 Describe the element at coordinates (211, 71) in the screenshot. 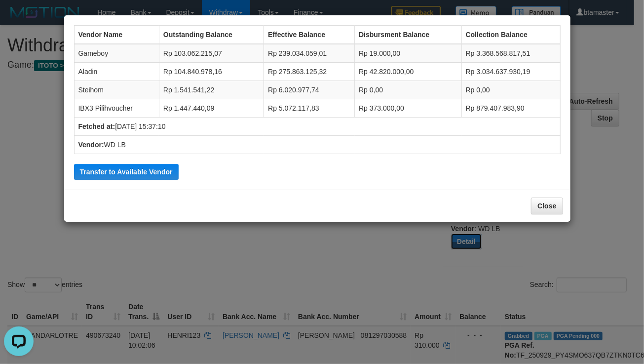

I see `td: Rp 104.840.978,16` at that location.